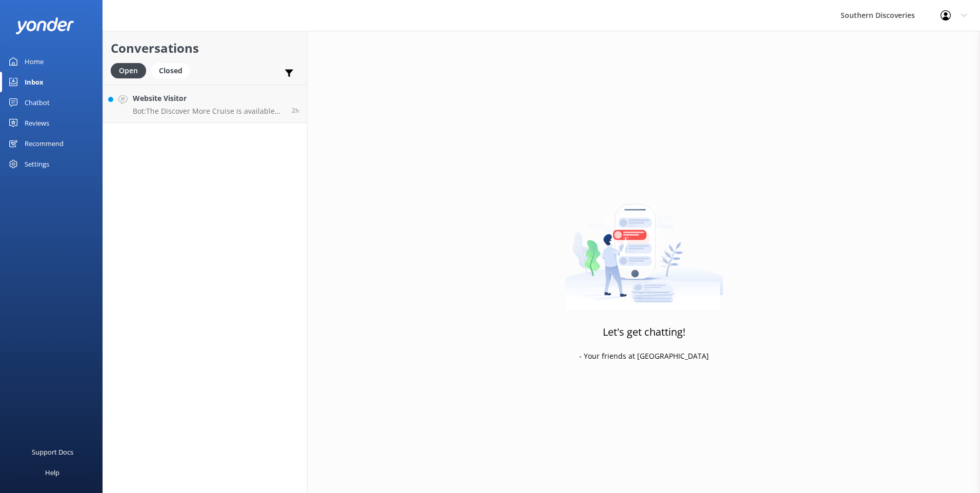 The width and height of the screenshot is (980, 493). What do you see at coordinates (171, 71) in the screenshot?
I see `div: Closed` at bounding box center [171, 71].